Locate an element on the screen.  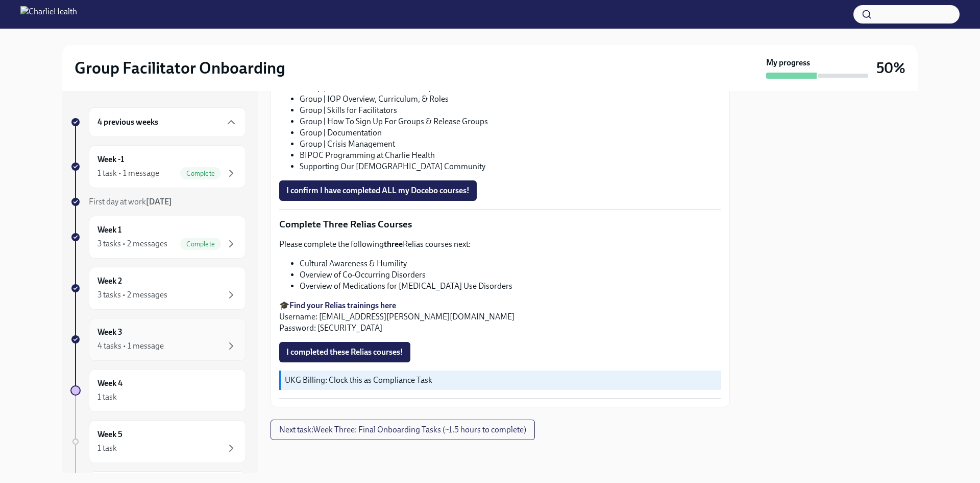
button: Next task:Week Three: Final Onboarding Tasks (~1.5 hours to complete) is located at coordinates (403, 430).